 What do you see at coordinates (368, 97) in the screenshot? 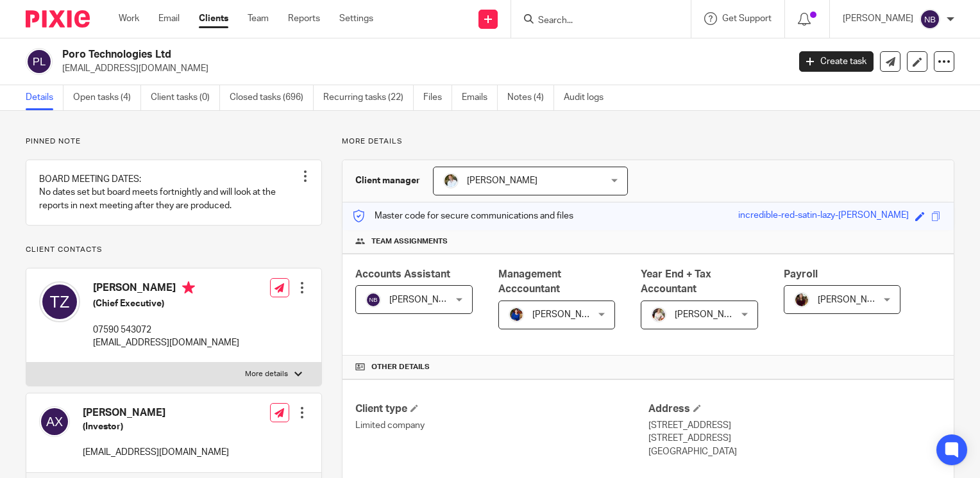
I see `a: Recurring tasks (22)` at bounding box center [368, 97].